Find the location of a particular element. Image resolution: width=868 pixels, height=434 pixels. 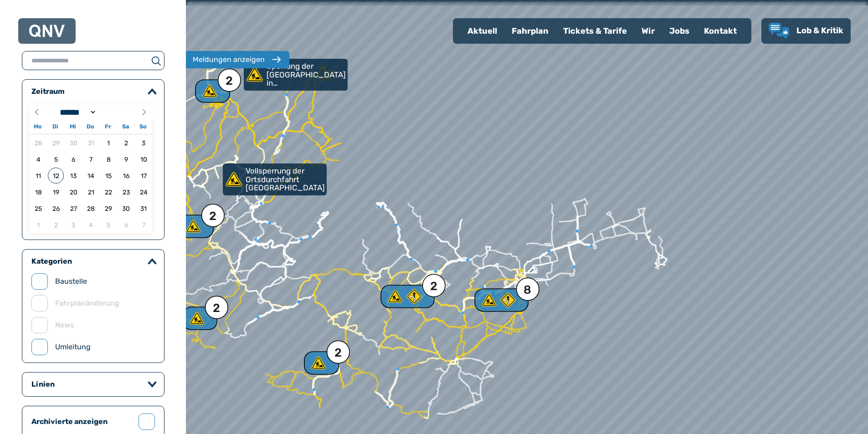

a: Wir is located at coordinates (648, 31).